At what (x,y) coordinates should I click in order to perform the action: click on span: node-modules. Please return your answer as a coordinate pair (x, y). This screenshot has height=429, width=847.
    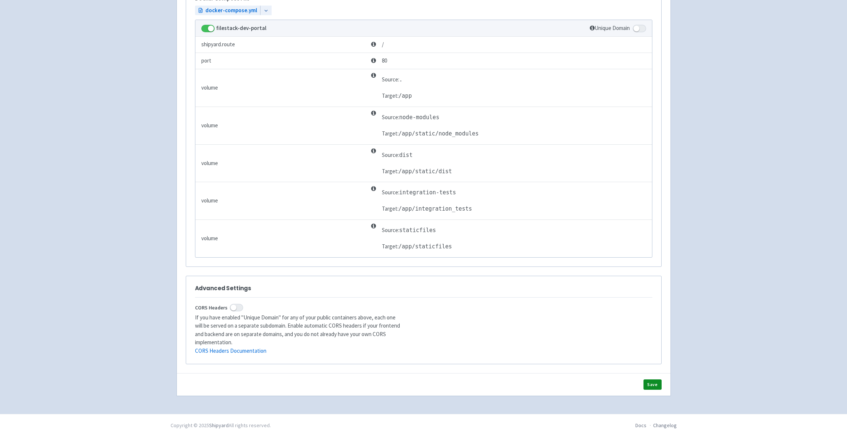
    Looking at the image, I should click on (419, 117).